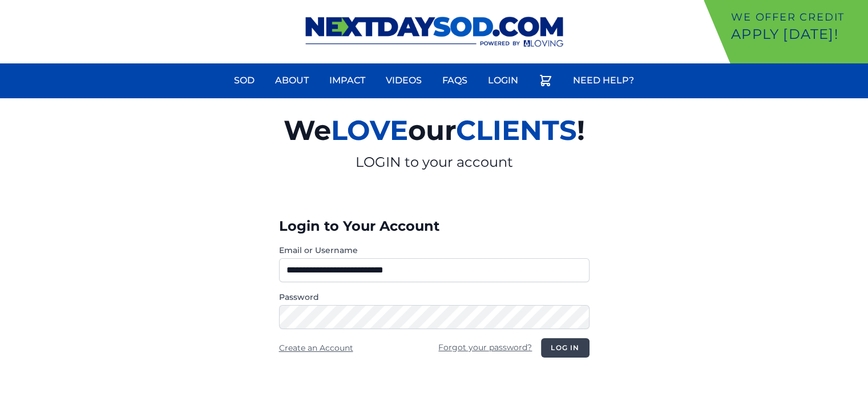  I want to click on a: Videos, so click(404, 80).